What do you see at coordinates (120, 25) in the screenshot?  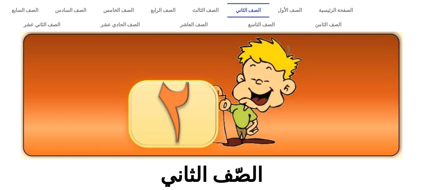 I see `a: الصف الحادي عشر` at bounding box center [120, 25].